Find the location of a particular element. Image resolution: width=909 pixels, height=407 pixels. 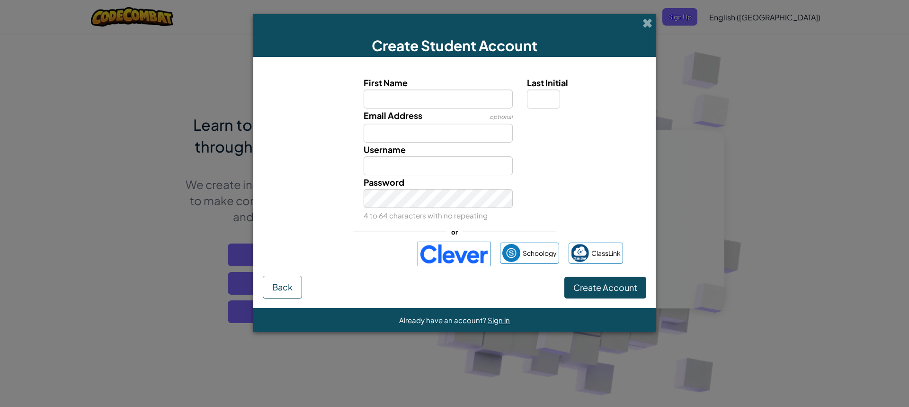

span: Last Initial is located at coordinates (547, 82).